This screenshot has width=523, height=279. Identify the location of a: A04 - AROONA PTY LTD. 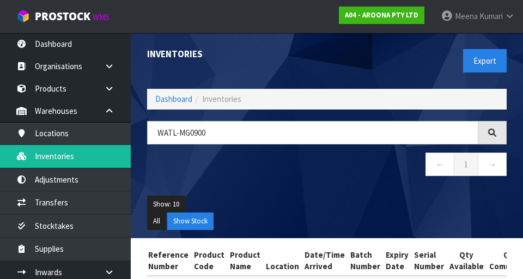
(382, 15).